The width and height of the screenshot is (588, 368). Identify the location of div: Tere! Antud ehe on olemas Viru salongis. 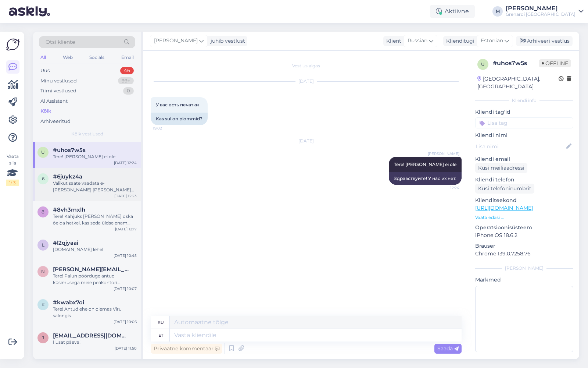
(95, 312).